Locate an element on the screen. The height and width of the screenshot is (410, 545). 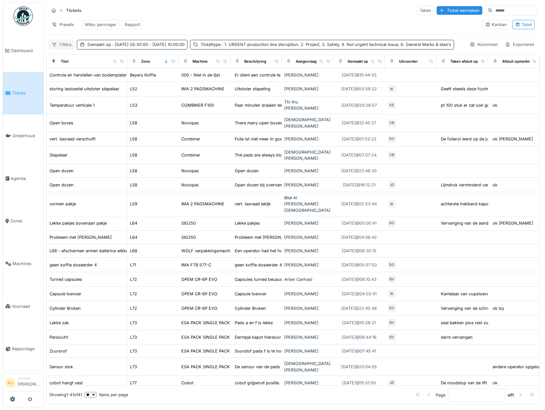
div: L64 is located at coordinates (133, 237).